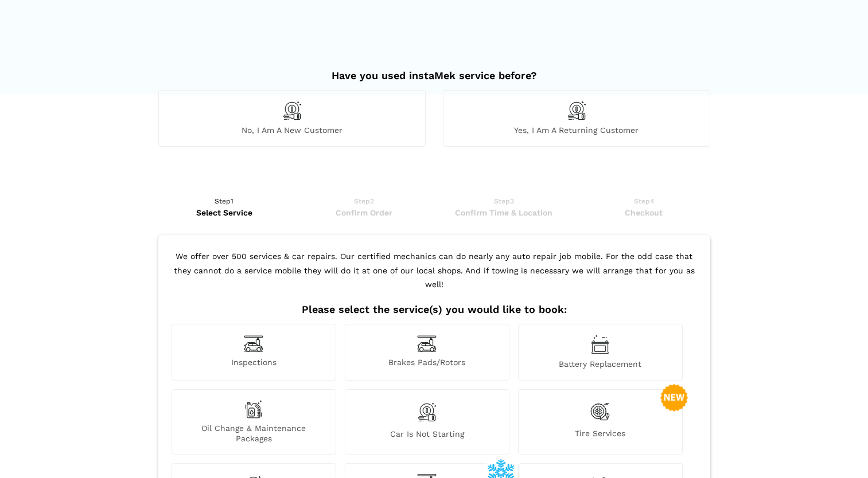  Describe the element at coordinates (364, 213) in the screenshot. I see `span: Confirm Order` at that location.